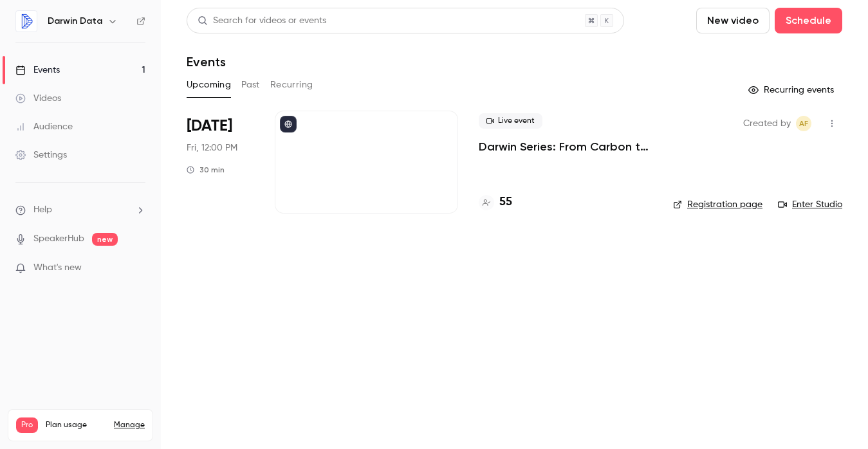  What do you see at coordinates (74, 22) in the screenshot?
I see `h6: Darwin Data` at bounding box center [74, 22].